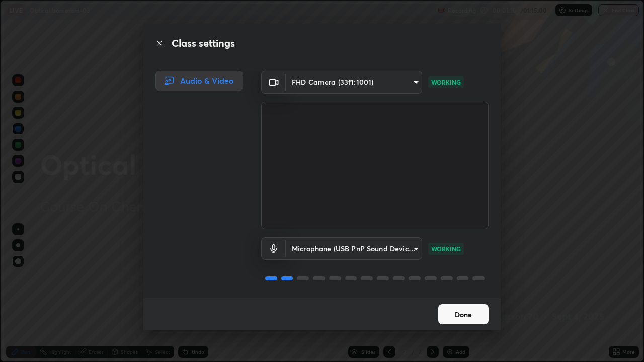  What do you see at coordinates (463, 314) in the screenshot?
I see `button: Done` at bounding box center [463, 314].